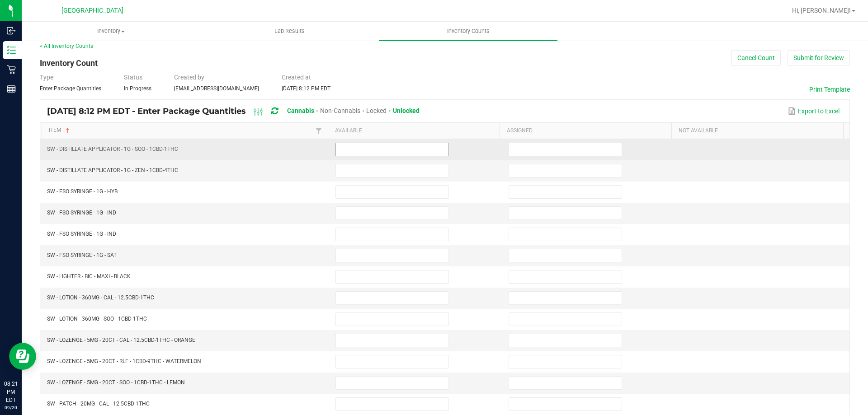  What do you see at coordinates (189, 77) in the screenshot?
I see `span: Created by` at bounding box center [189, 77].